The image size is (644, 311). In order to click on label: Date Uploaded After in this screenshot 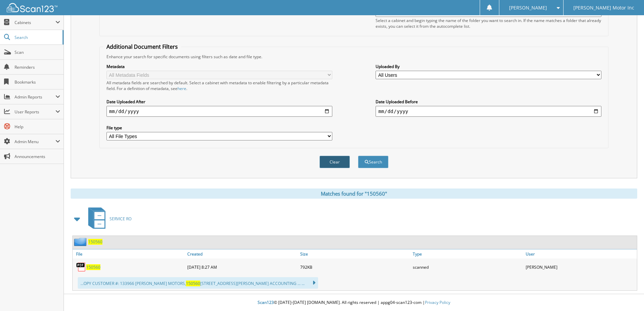, I will do `click(219, 102)`.